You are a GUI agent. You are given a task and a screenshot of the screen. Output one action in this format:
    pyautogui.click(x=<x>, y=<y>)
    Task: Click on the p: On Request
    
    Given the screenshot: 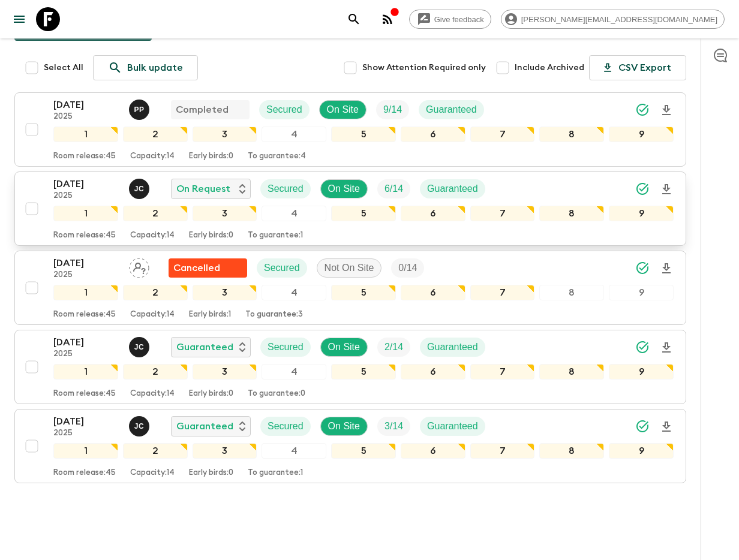 What is the action you would take?
    pyautogui.click(x=204, y=189)
    